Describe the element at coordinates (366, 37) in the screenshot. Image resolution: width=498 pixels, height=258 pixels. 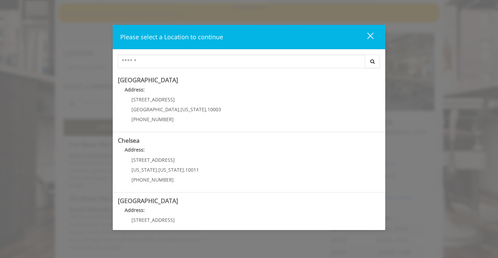
I see `div: close dialog` at that location.